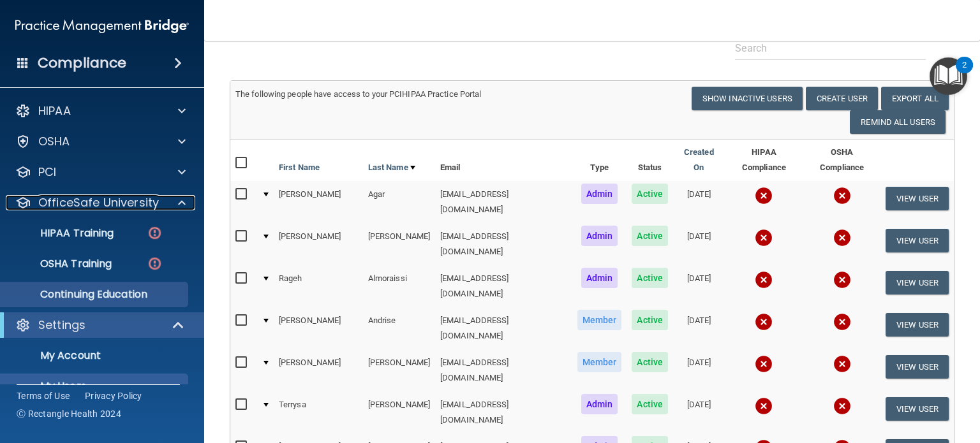  What do you see at coordinates (95, 294) in the screenshot?
I see `p: Continuing Education` at bounding box center [95, 294].